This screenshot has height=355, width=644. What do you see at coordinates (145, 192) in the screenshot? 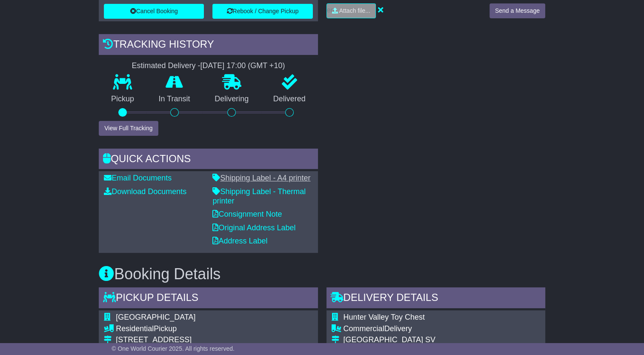
I see `a: Download Documents` at bounding box center [145, 192].